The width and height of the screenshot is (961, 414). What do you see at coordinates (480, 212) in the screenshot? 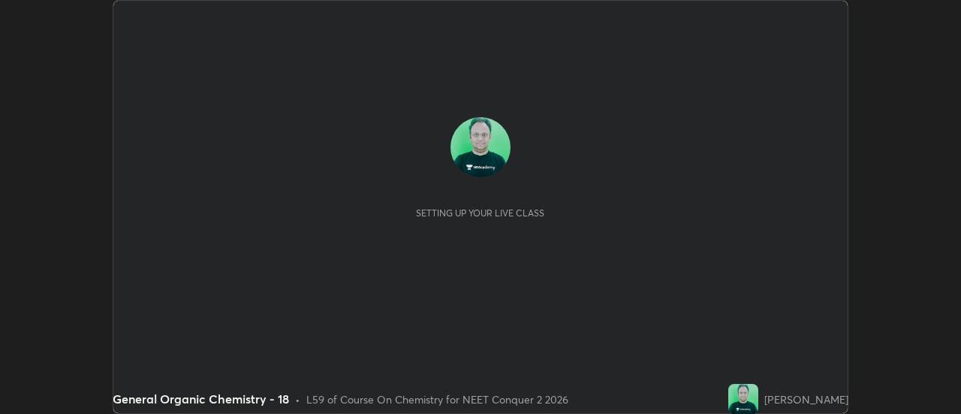
I see `div: Setting up your live class` at bounding box center [480, 212].